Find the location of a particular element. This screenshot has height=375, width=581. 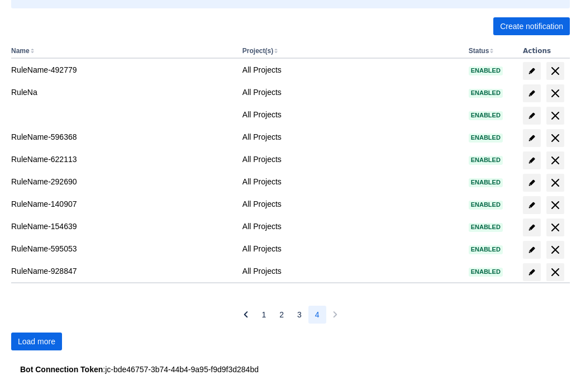

div: RuleNa is located at coordinates (122, 92).